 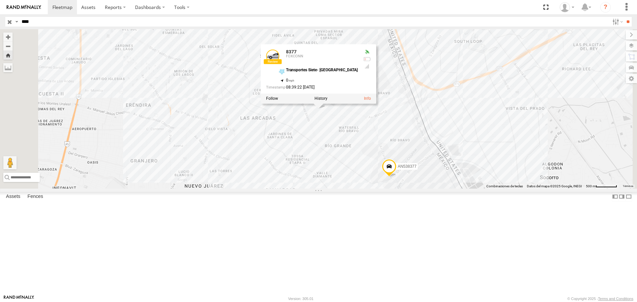 What do you see at coordinates (290, 81) in the screenshot?
I see `span: 0` at bounding box center [290, 81].